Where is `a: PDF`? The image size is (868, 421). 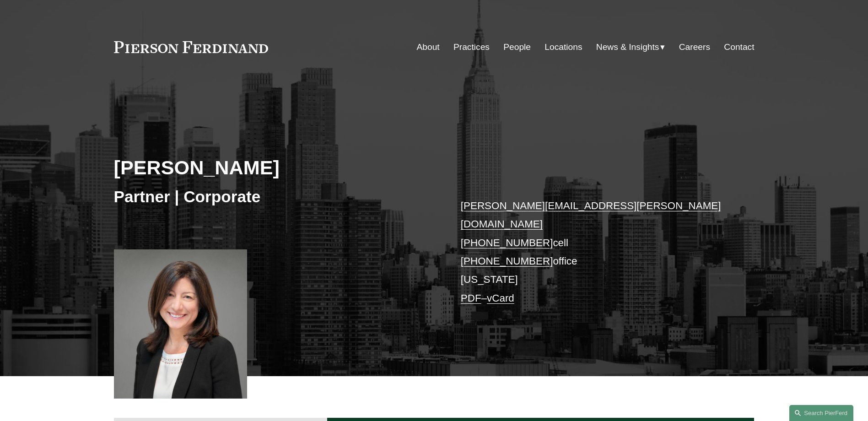 a: PDF is located at coordinates (471, 298).